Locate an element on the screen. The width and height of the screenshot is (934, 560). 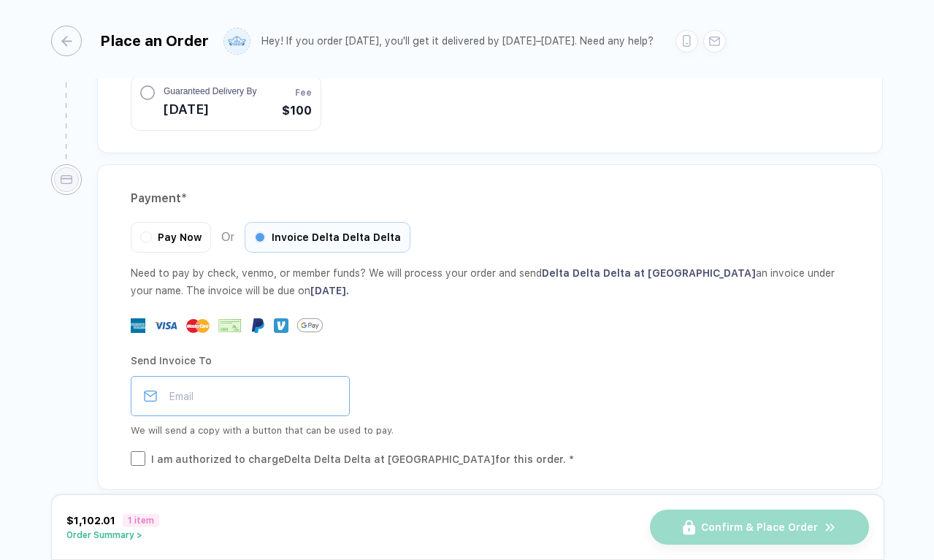
img: user profile is located at coordinates (237, 41).